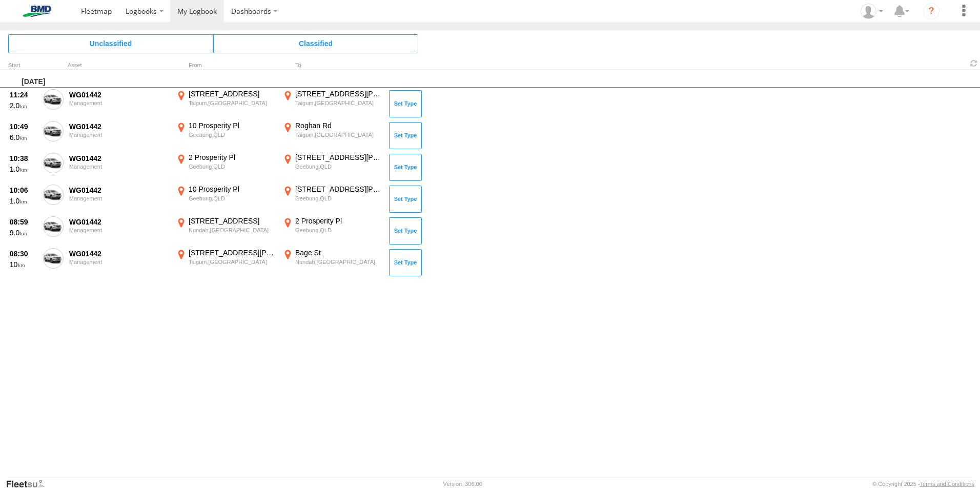 This screenshot has width=980, height=489. What do you see at coordinates (24, 137) in the screenshot?
I see `div: 6.0` at bounding box center [24, 137].